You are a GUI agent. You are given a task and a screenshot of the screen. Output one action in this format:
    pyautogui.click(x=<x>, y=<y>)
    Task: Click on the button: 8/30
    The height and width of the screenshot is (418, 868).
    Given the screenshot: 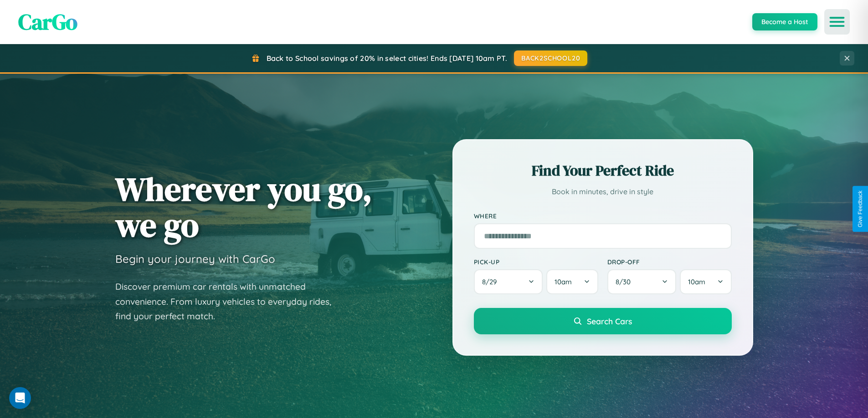 What is the action you would take?
    pyautogui.click(x=642, y=282)
    